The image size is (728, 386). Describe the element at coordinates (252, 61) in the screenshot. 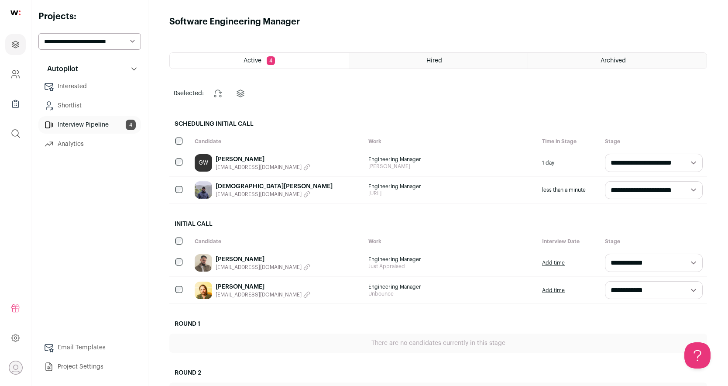

I see `span: Active` at that location.